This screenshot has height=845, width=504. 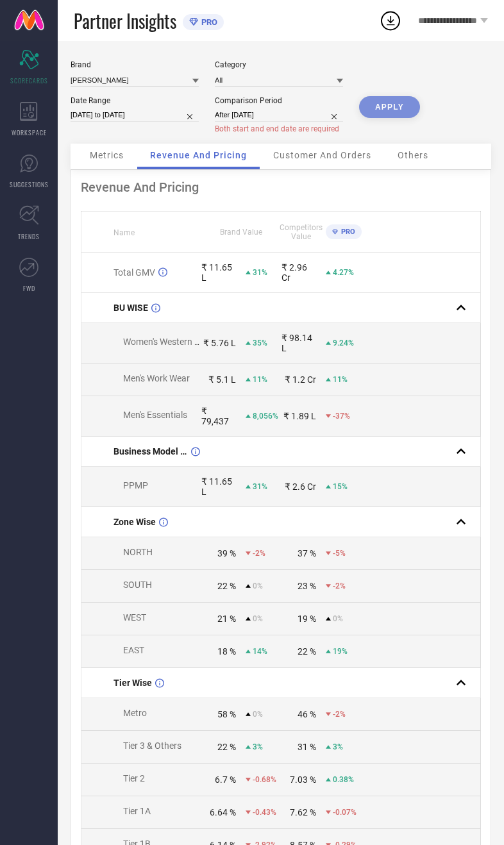 I want to click on div: ₹ 1.89 L, so click(x=299, y=416).